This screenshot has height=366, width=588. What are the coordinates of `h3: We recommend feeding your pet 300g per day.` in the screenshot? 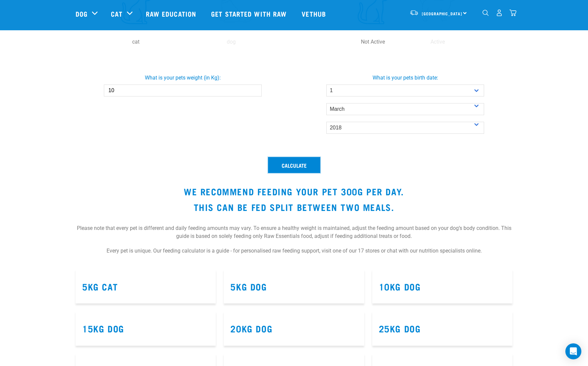 It's located at (294, 191).